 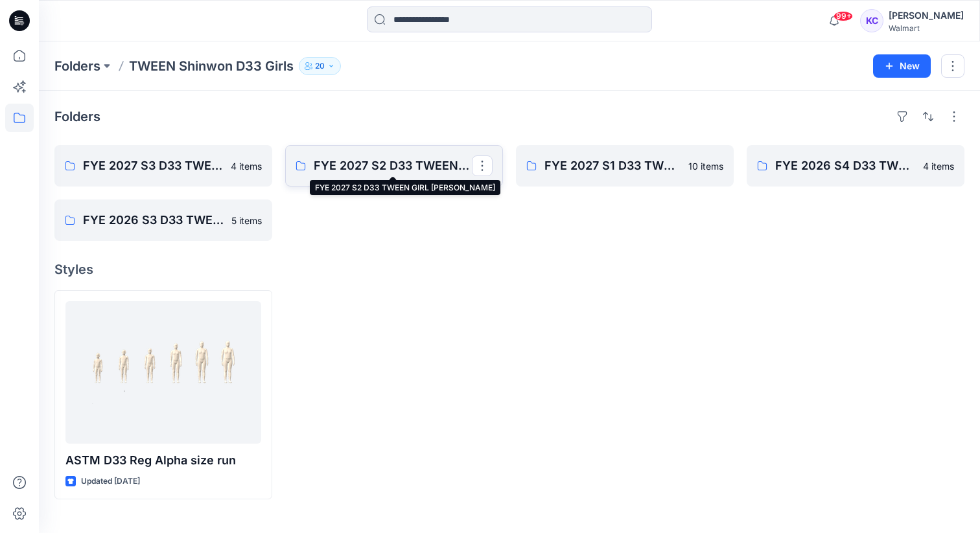 What do you see at coordinates (246, 220) in the screenshot?
I see `p: 5 items` at bounding box center [246, 220].